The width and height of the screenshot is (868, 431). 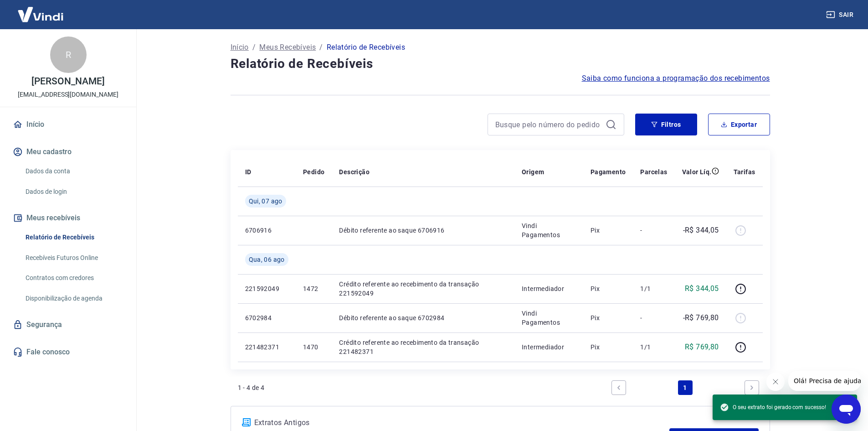 What do you see at coordinates (423, 289) in the screenshot?
I see `p: Crédito referente ao recebimento da transação 221592049` at bounding box center [423, 289].